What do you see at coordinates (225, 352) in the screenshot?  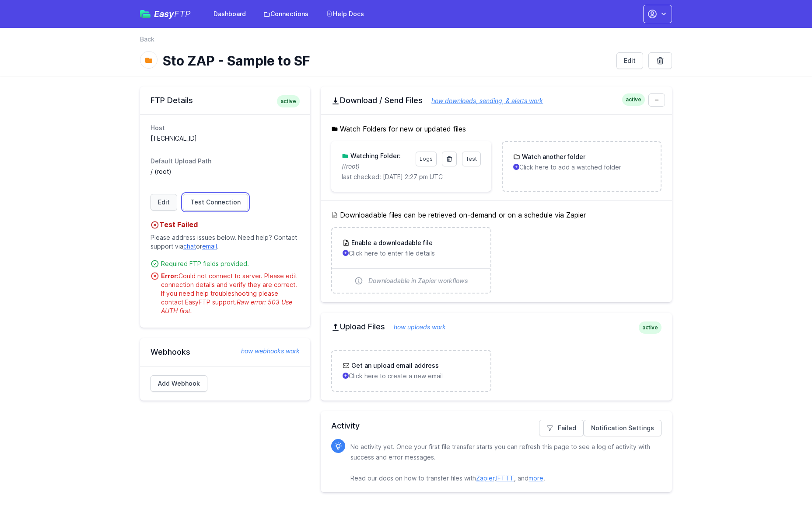 I see `h2: Webhooks` at bounding box center [225, 352].